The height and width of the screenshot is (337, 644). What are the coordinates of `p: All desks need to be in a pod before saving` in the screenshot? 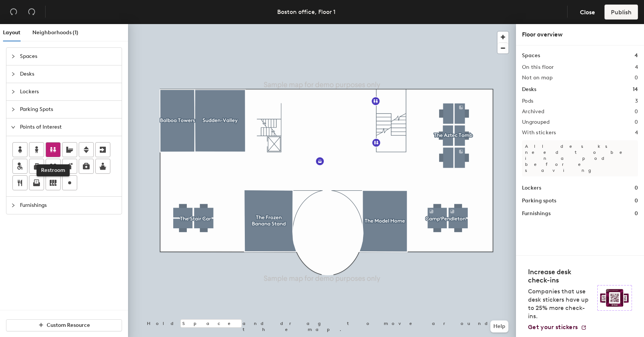 It's located at (580, 158).